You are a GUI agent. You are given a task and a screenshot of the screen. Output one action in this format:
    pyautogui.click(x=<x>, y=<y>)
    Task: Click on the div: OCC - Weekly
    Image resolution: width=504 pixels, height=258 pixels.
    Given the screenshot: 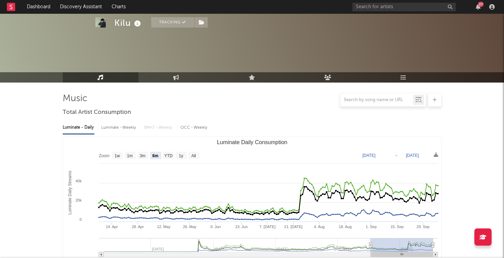 What is the action you would take?
    pyautogui.click(x=194, y=128)
    